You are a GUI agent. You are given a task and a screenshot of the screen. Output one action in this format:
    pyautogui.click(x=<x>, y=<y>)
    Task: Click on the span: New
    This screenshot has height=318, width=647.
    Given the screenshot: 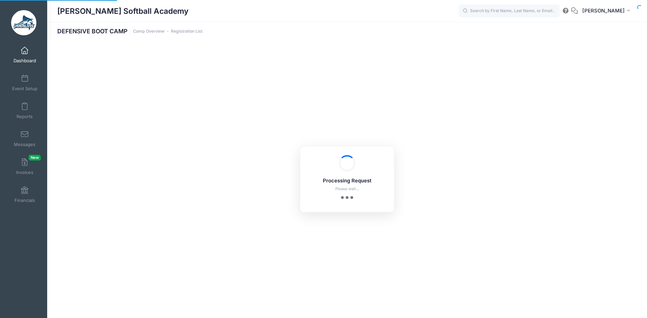 What is the action you would take?
    pyautogui.click(x=35, y=158)
    